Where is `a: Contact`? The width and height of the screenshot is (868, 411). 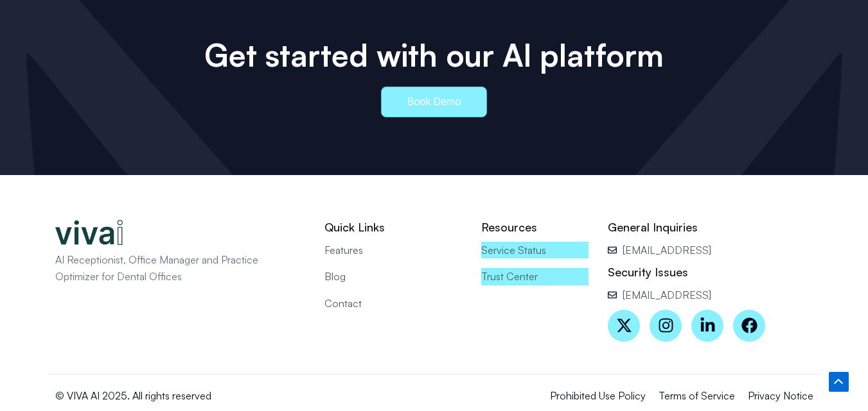
a: Contact is located at coordinates (393, 303).